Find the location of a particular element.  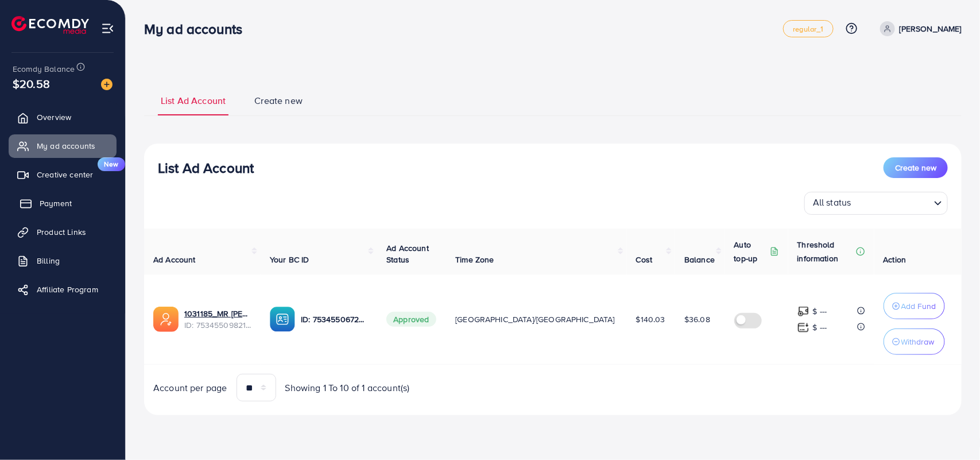

span: Time Zone is located at coordinates (474, 259).